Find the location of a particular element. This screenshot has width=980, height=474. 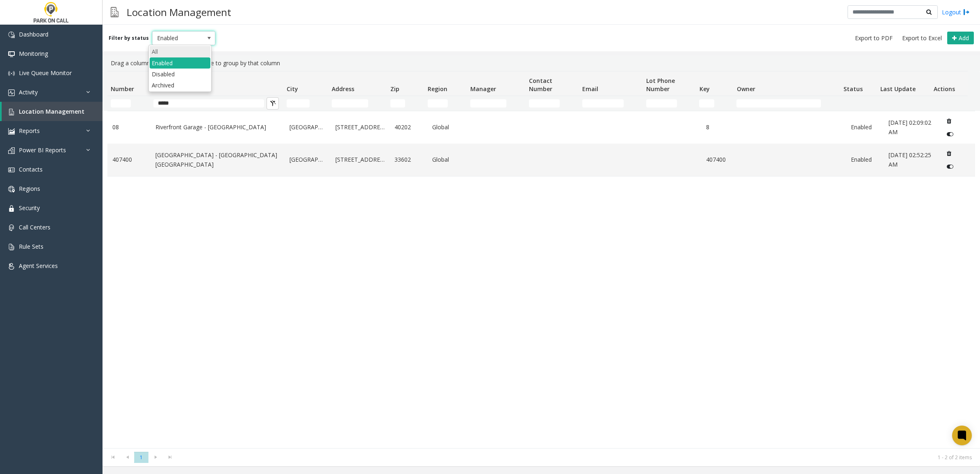

a: Global is located at coordinates (449, 160).